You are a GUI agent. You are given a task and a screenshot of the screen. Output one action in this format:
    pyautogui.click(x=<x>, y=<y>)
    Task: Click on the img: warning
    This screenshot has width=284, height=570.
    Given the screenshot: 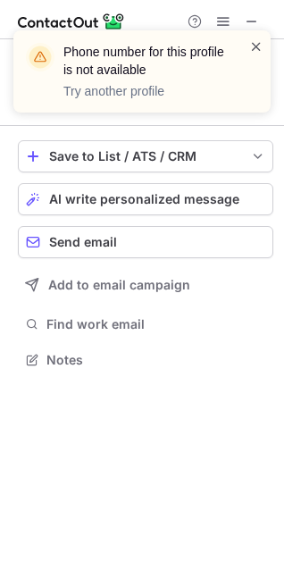 What is the action you would take?
    pyautogui.click(x=40, y=57)
    